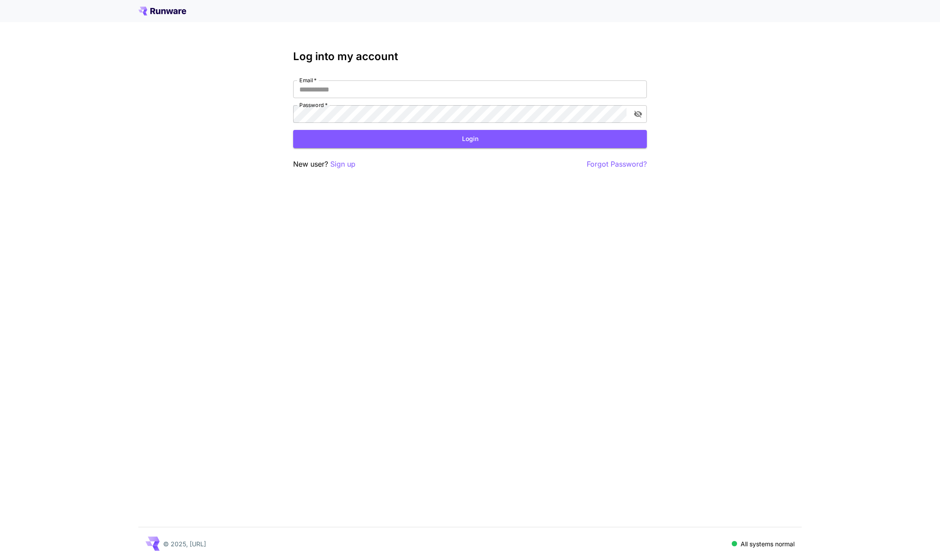  What do you see at coordinates (470, 138) in the screenshot?
I see `button: Login` at bounding box center [470, 138].